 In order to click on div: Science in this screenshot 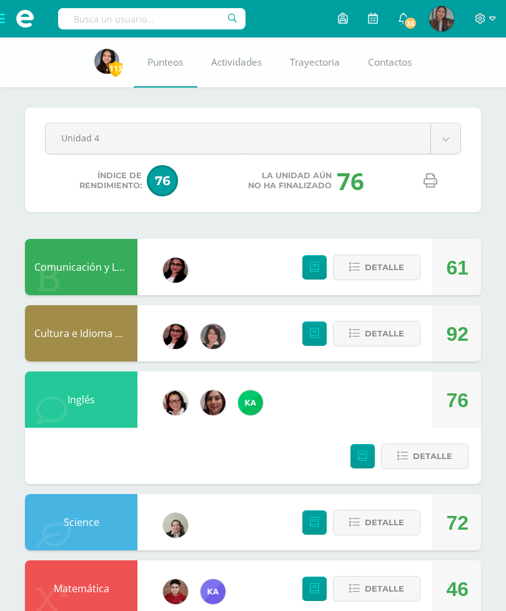, I will do `click(81, 522)`.